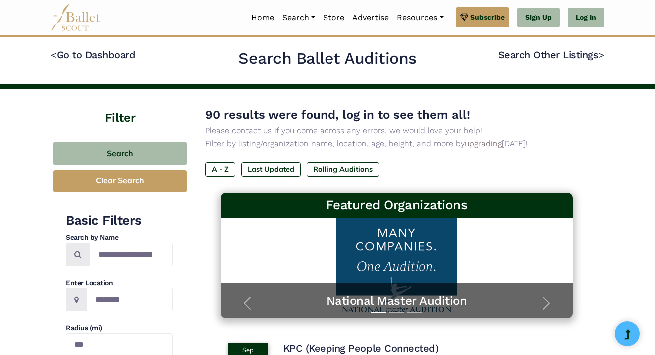 Image resolution: width=655 pixels, height=355 pixels. I want to click on a: Home, so click(263, 18).